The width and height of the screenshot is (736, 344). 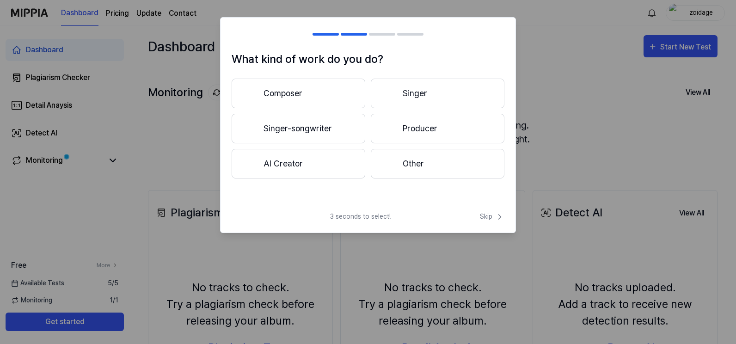 What do you see at coordinates (360, 216) in the screenshot?
I see `span: 3 seconds to select!` at bounding box center [360, 216].